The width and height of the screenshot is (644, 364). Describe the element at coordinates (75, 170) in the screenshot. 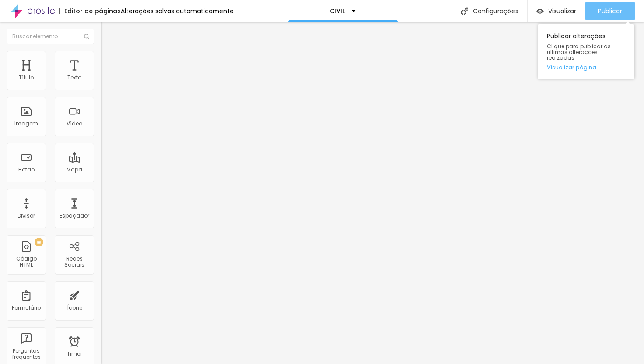

I see `div: Mapa` at that location.